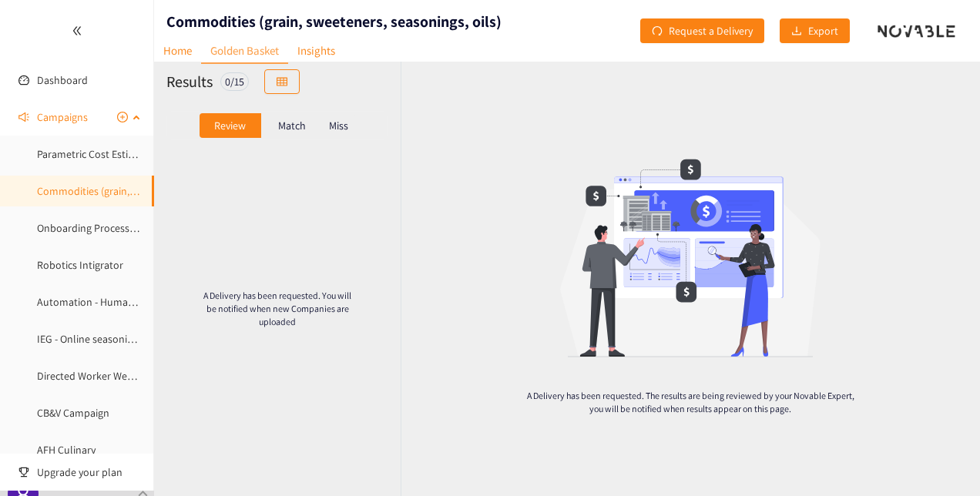 This screenshot has height=496, width=980. I want to click on span: redo, so click(657, 32).